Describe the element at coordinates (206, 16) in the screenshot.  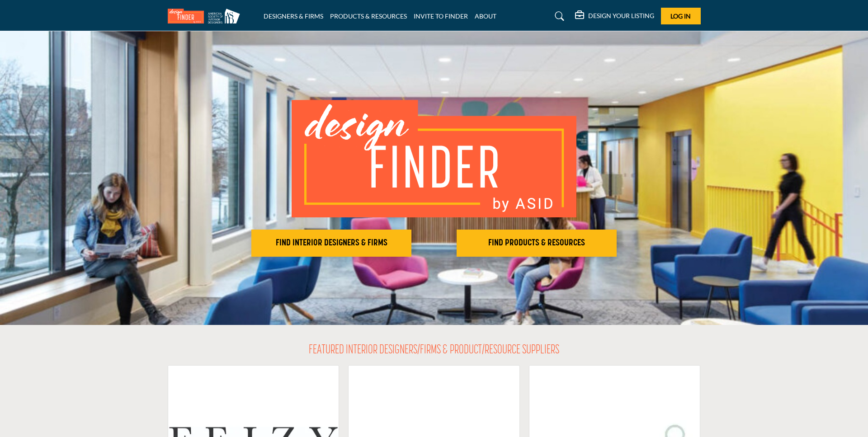
I see `img: Site Logo` at that location.